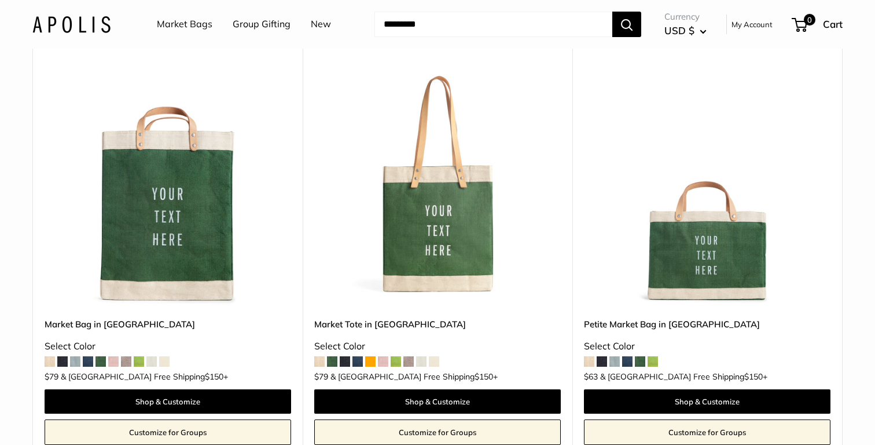 This screenshot has width=875, height=445. What do you see at coordinates (262, 24) in the screenshot?
I see `a: Group Gifting` at bounding box center [262, 24].